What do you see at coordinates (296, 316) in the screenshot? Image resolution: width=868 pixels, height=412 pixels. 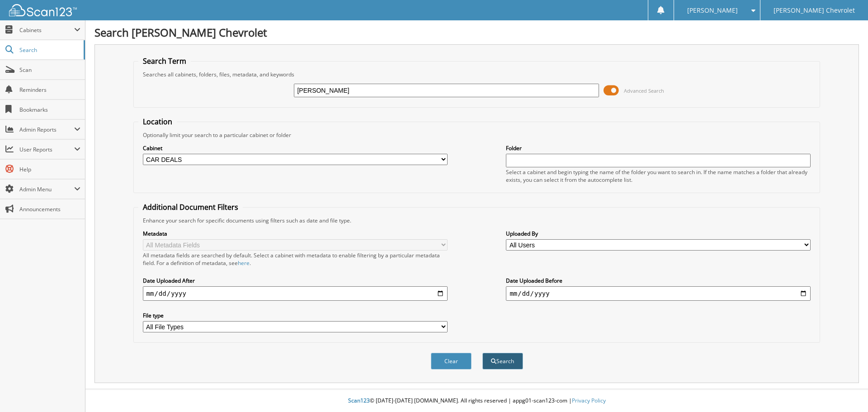 I see `label: File type` at bounding box center [296, 316].